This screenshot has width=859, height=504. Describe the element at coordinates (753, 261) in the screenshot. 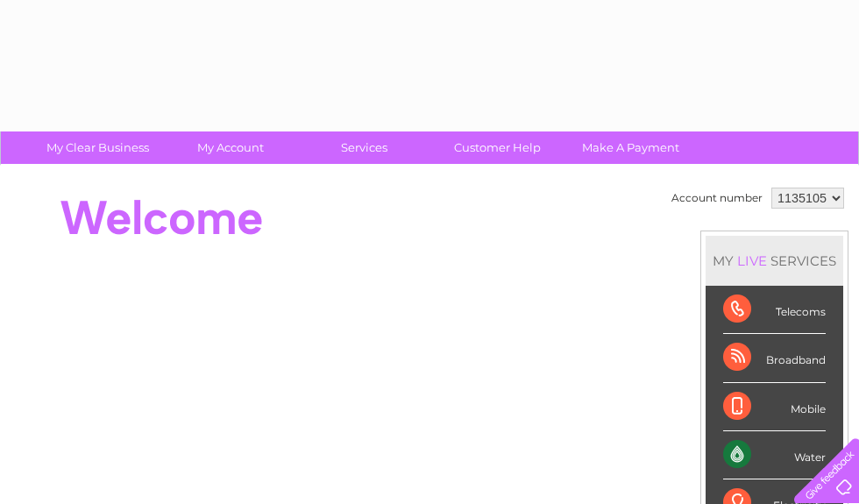

I see `div: LIVE` at that location.